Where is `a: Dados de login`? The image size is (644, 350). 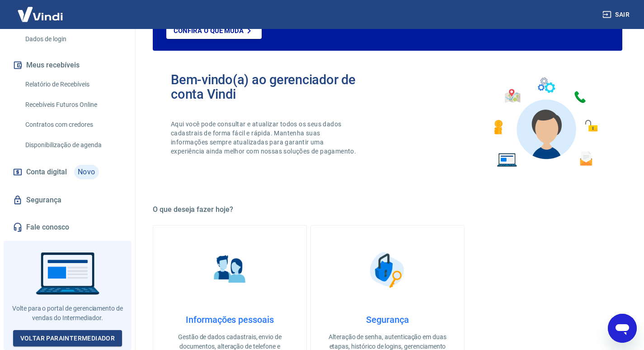 a: Dados de login is located at coordinates (73, 39).